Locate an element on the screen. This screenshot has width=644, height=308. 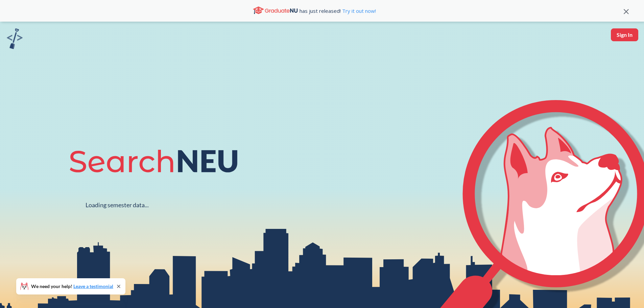
div: Loading semester data... is located at coordinates (117, 205).